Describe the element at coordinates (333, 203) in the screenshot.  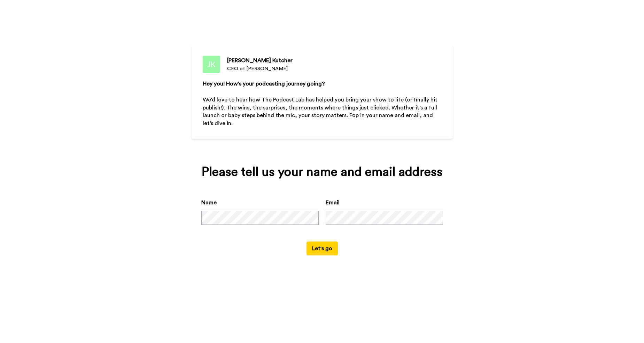
I see `label: Email` at that location.